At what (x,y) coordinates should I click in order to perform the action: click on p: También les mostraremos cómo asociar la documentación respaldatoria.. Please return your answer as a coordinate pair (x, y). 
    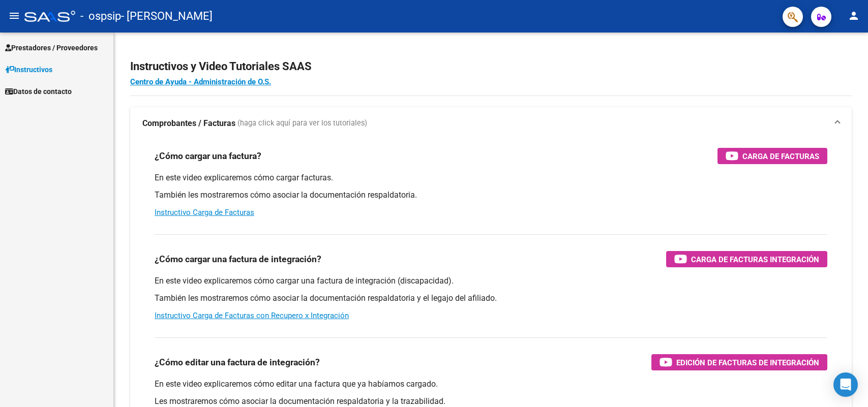
    Looking at the image, I should click on (490, 195).